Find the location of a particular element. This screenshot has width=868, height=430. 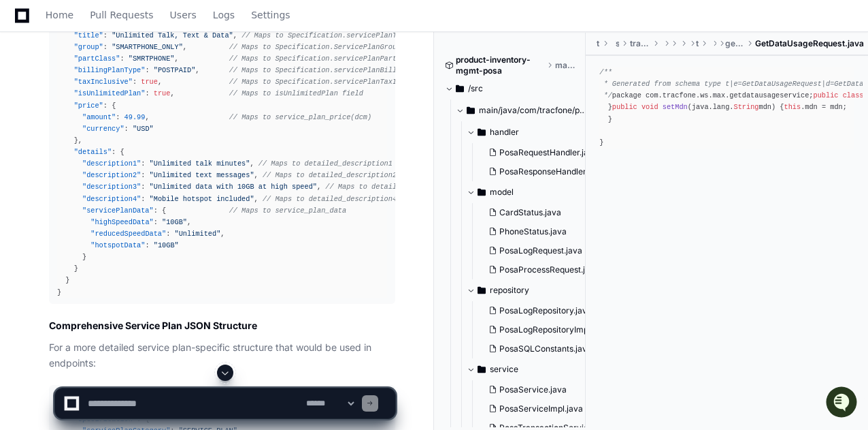

span: "isUnlimitedPlan" is located at coordinates (109, 94).